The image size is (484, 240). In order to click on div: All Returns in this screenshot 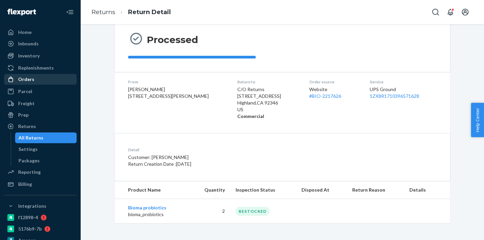, I will do `click(31, 138)`.